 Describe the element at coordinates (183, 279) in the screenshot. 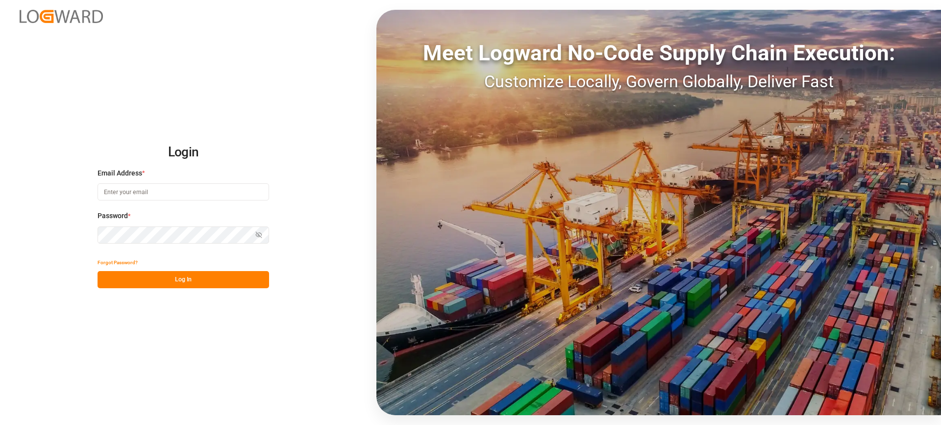

I see `button: Log In` at that location.